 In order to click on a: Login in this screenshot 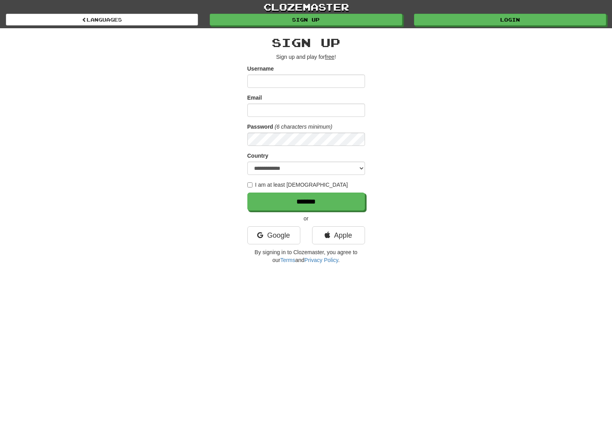, I will do `click(510, 20)`.